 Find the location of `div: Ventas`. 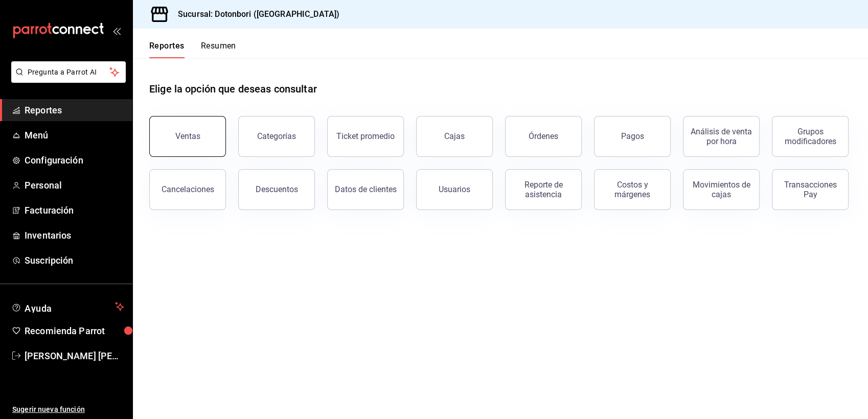

div: Ventas is located at coordinates (187, 135).